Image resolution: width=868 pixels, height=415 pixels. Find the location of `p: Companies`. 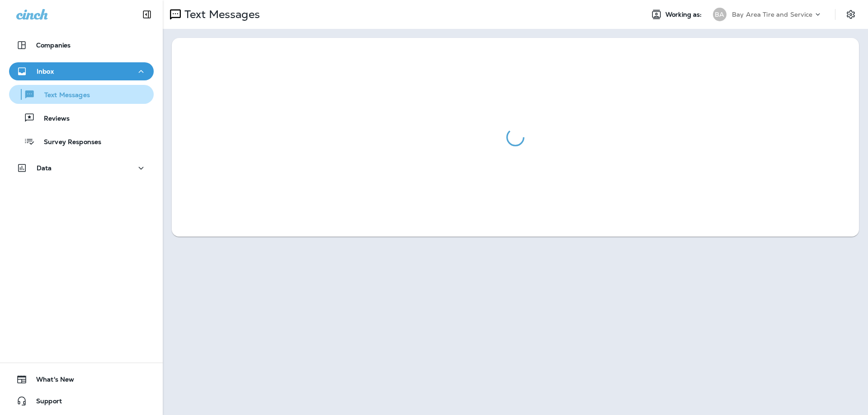

p: Companies is located at coordinates (54, 45).